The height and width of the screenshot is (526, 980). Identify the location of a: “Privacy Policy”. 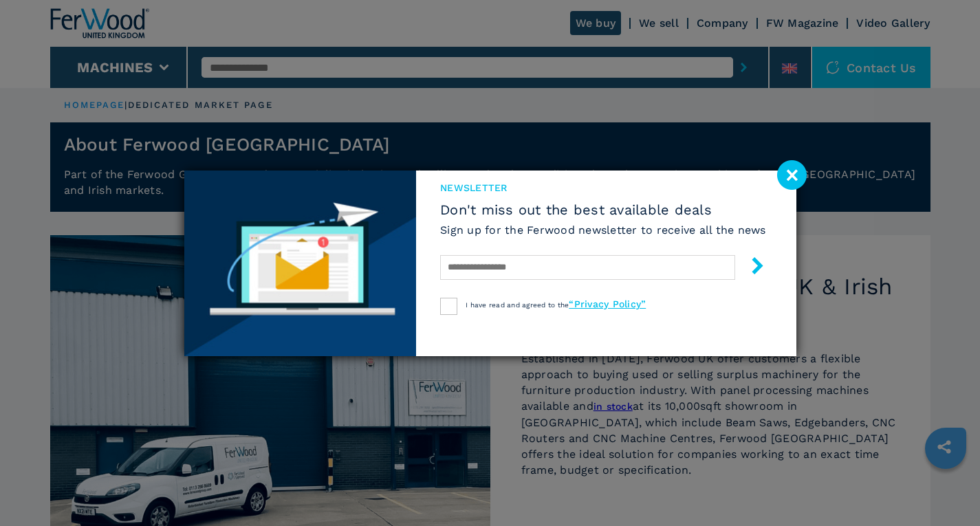
(607, 304).